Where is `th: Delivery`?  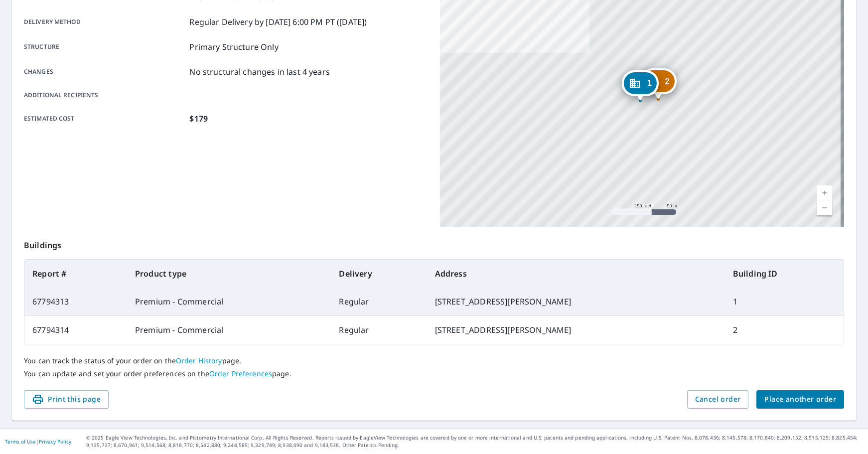
th: Delivery is located at coordinates (379, 274).